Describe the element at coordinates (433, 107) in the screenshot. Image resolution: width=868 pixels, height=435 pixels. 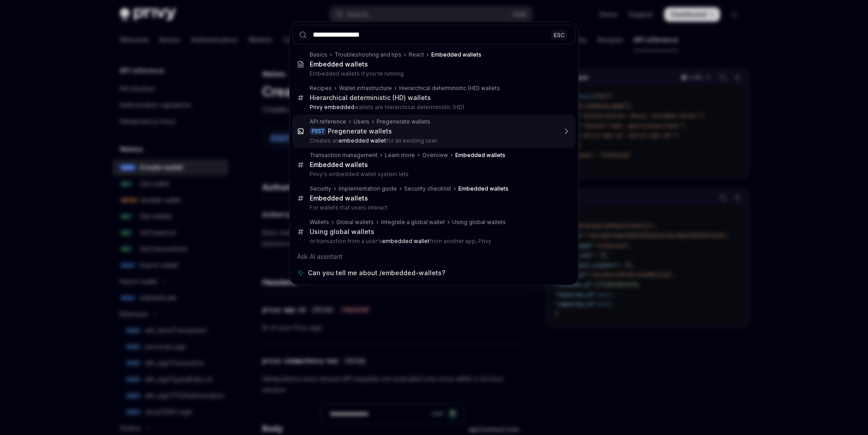
I see `p: wallets are hierarchical deterministic (HD)` at that location.